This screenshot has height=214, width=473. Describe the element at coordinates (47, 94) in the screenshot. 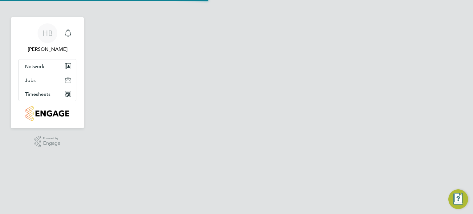

I see `button: Timesheets` at that location.